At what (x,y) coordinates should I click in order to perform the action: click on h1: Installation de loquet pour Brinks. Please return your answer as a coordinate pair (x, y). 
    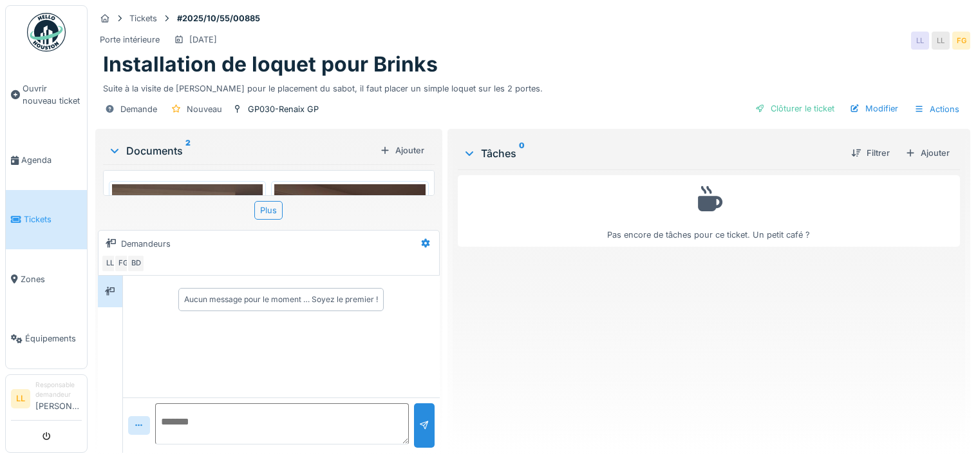
    Looking at the image, I should click on (271, 64).